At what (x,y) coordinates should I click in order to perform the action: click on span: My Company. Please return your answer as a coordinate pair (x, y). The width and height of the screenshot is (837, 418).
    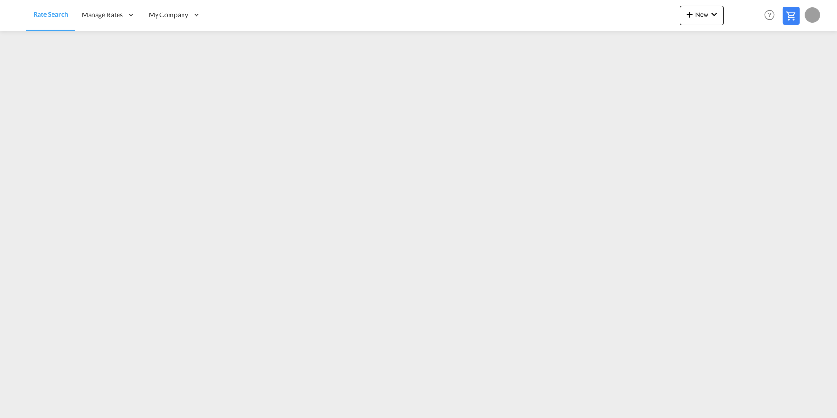
    Looking at the image, I should click on (169, 15).